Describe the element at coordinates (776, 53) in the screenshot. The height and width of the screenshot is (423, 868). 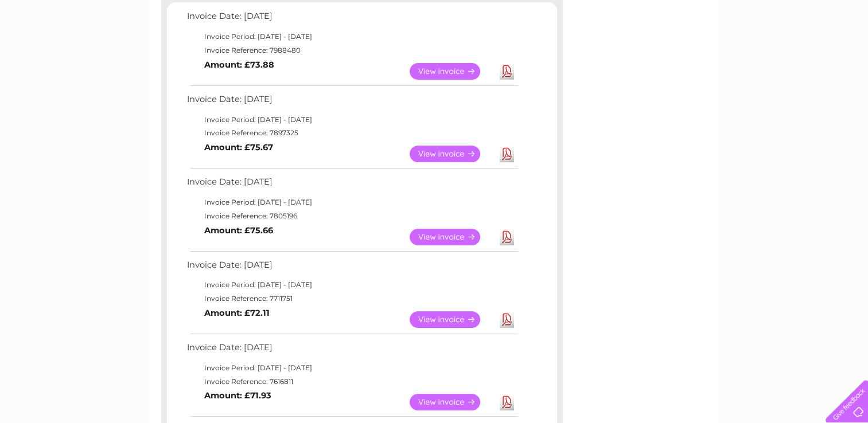
I see `a: Blog` at that location.